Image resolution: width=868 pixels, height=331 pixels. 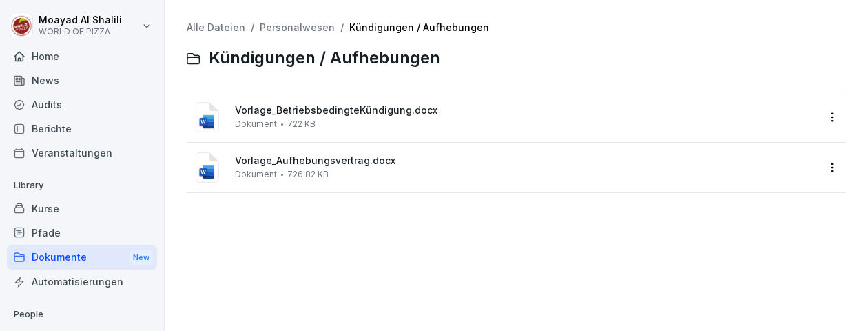 I want to click on p: WORLD OF PIZZA, so click(x=80, y=31).